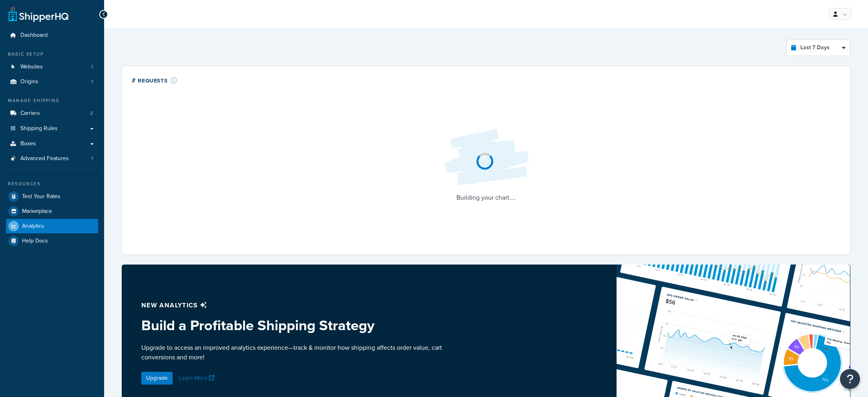  Describe the element at coordinates (52, 159) in the screenshot. I see `a: Advanced Features1` at that location.